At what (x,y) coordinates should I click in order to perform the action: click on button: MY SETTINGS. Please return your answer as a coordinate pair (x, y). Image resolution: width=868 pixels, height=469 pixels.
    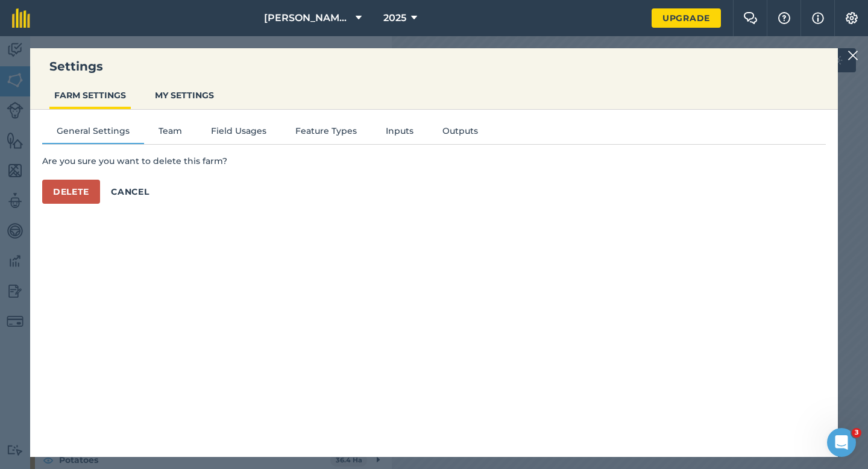
    Looking at the image, I should click on (184, 96).